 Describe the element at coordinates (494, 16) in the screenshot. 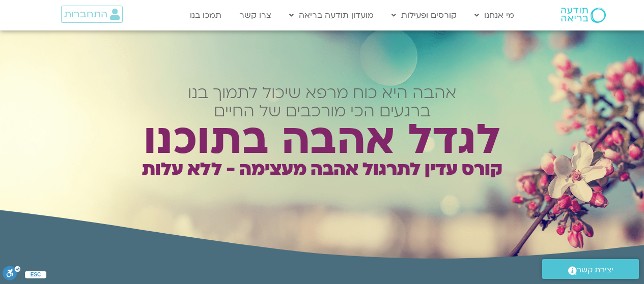

I see `a: מי אנחנו` at that location.